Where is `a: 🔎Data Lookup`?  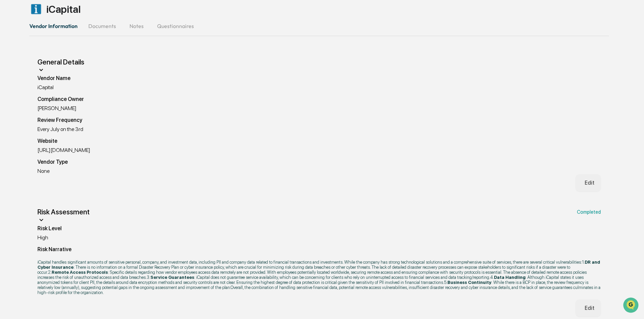
a: 🔎Data Lookup is located at coordinates (25, 101).